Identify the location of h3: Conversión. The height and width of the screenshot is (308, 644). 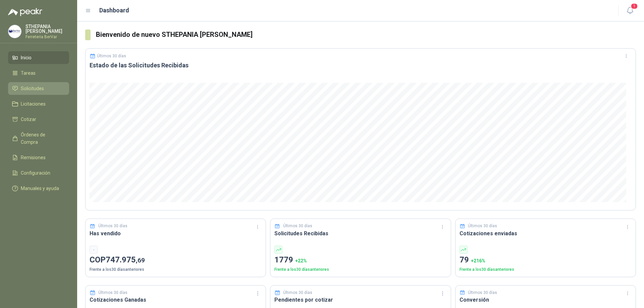
(545, 300).